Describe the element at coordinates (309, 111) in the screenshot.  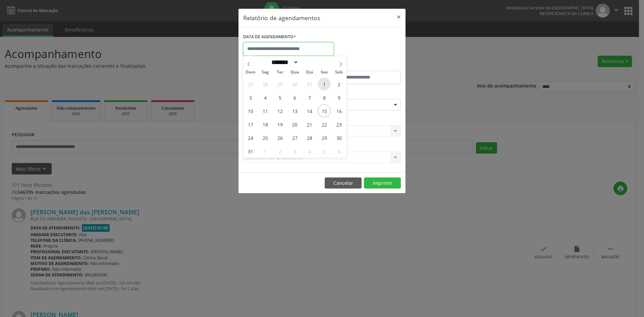
I see `span: Agosto 14, 2025` at that location.